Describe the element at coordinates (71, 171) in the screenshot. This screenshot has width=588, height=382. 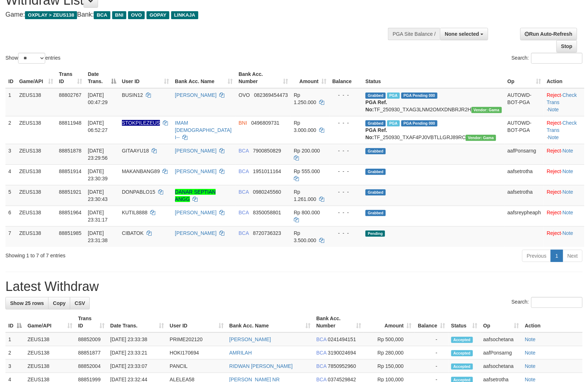
I see `span: 88851914` at that location.